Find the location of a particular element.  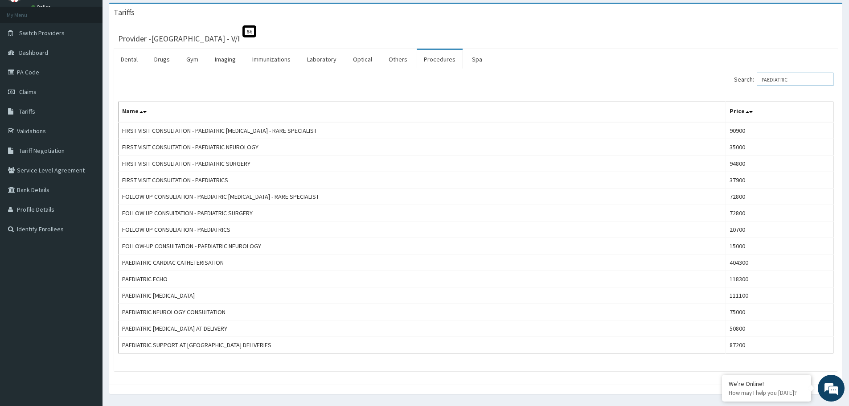

td: FOLLOW UP CONSULTATION - PAEDIATRIC SURGERY is located at coordinates (422, 213).